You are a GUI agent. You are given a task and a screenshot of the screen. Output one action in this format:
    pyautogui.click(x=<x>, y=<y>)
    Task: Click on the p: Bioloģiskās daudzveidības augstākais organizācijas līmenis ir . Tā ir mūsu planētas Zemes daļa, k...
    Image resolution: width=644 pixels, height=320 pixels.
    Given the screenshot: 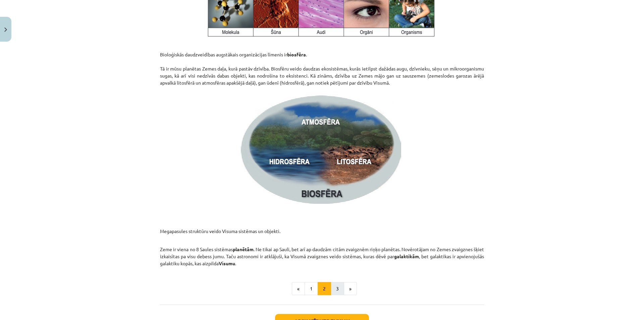 What is the action you would take?
    pyautogui.click(x=322, y=65)
    